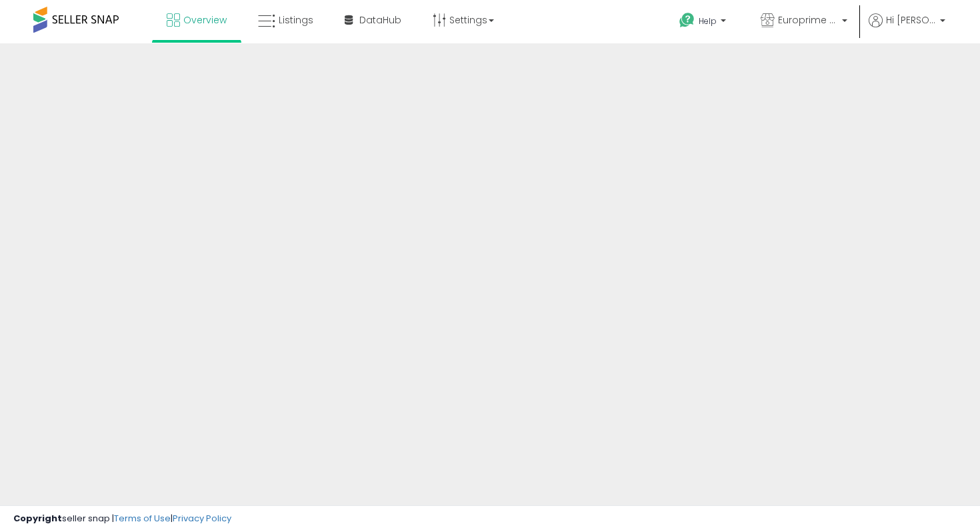  I want to click on a: Privacy Policy, so click(202, 518).